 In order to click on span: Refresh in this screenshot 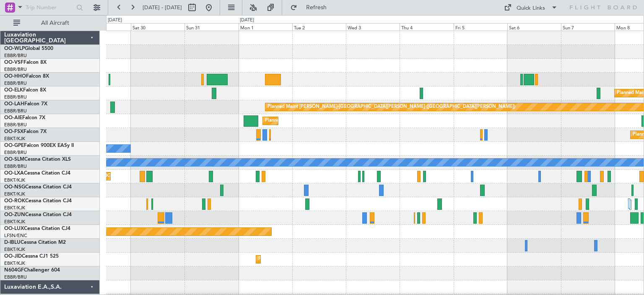, I will do `click(316, 7)`.